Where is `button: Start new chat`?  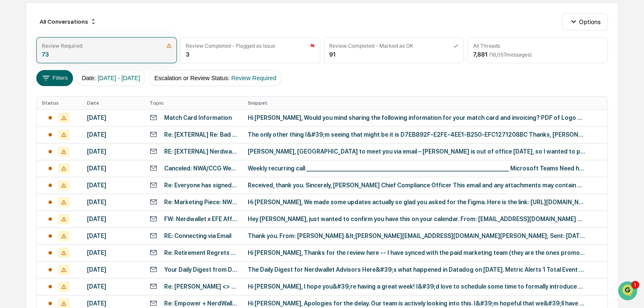
button: Start new chat is located at coordinates (149, 72).